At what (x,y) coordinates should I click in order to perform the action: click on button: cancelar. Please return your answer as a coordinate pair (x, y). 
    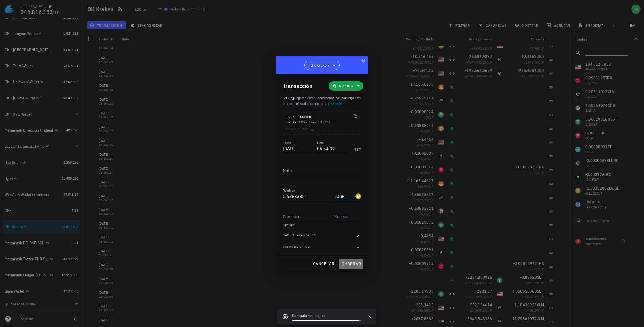
    Looking at the image, I should click on (324, 264).